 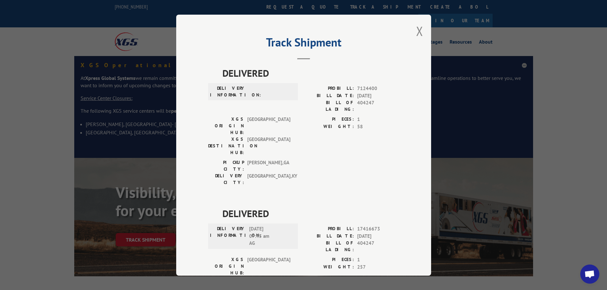 I want to click on span: 7124400, so click(x=378, y=89).